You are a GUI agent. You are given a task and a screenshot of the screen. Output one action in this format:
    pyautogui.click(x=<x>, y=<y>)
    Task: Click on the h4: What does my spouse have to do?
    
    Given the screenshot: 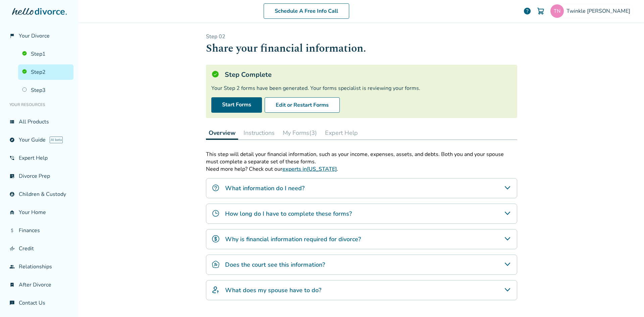 What is the action you would take?
    pyautogui.click(x=273, y=290)
    